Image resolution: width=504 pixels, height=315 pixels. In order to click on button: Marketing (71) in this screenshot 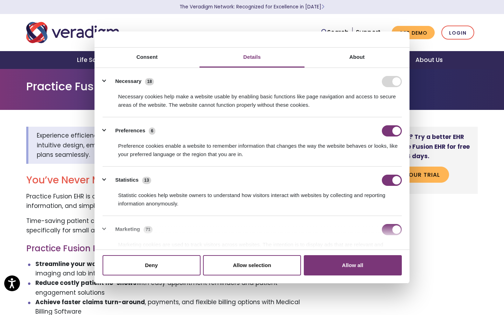, I will do `click(130, 229)`.